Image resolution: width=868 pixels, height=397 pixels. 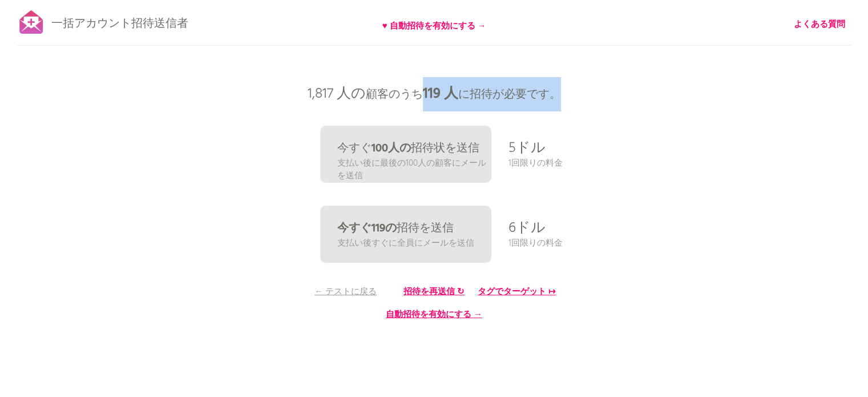 What do you see at coordinates (120, 24) in the screenshot?
I see `font: 一括アカウント招待送信者` at bounding box center [120, 24].